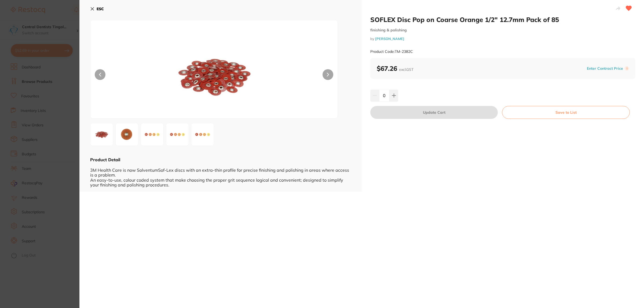 Image resolution: width=644 pixels, height=308 pixels. Describe the element at coordinates (220, 175) in the screenshot. I see `div: 3M Health Care is now SolventumSof-Lex discs with an extra-thin profile for precise finishing and...` at that location.